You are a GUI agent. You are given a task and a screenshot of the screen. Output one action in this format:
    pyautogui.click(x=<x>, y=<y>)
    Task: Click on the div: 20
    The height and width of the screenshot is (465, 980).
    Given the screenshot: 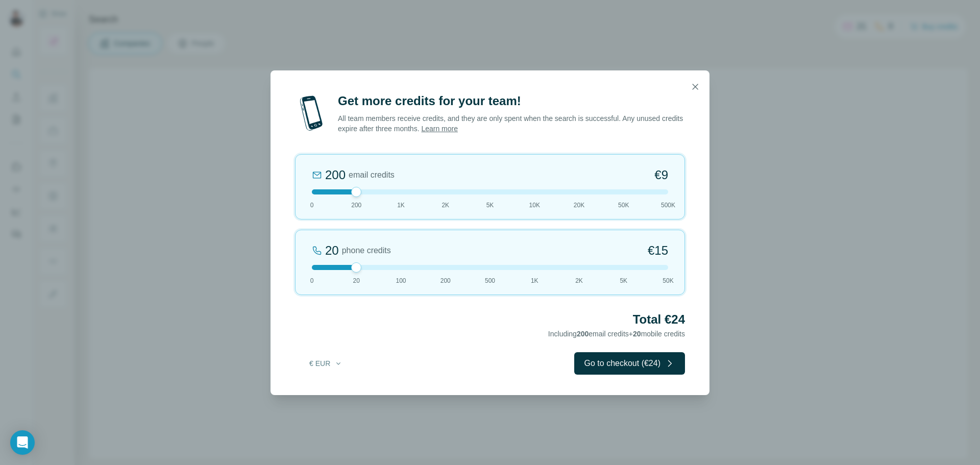 What is the action you would take?
    pyautogui.click(x=331, y=251)
    